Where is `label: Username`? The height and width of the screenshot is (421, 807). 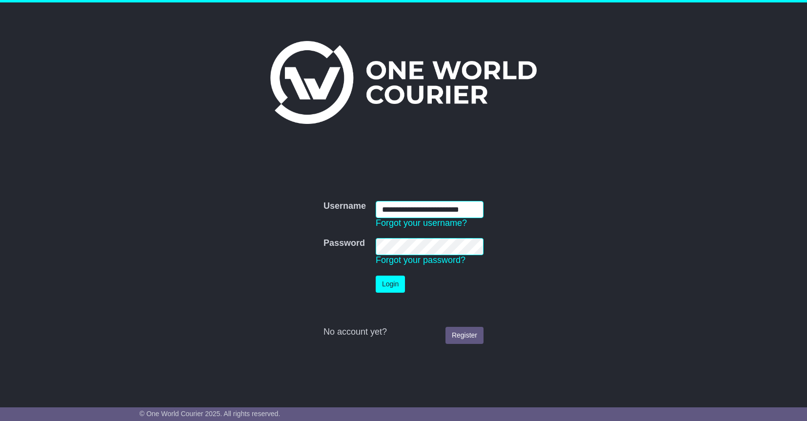
label: Username is located at coordinates (344, 206).